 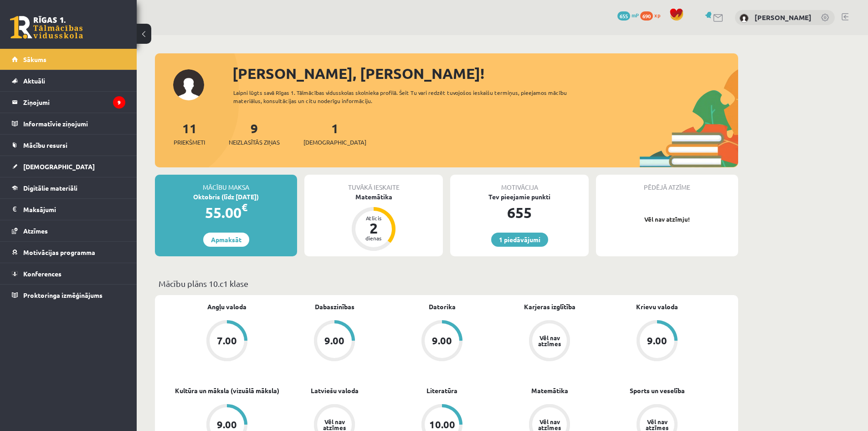 I want to click on a: Proktoringa izmēģinājums, so click(x=68, y=295).